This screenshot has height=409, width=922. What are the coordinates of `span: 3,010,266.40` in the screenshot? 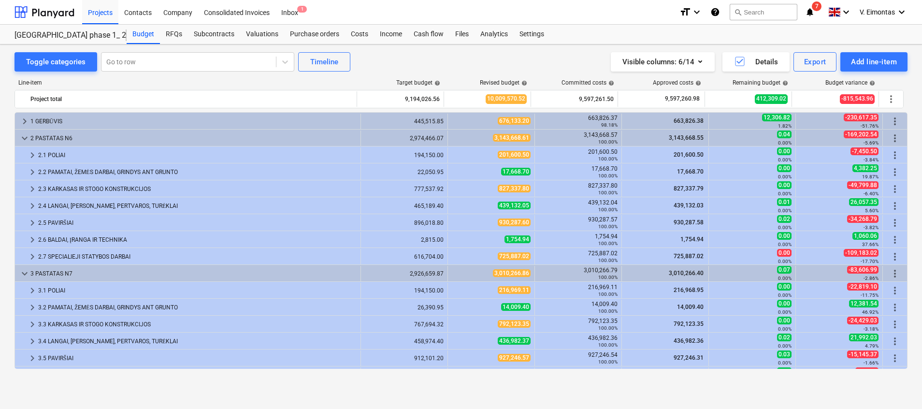 It's located at (686, 273).